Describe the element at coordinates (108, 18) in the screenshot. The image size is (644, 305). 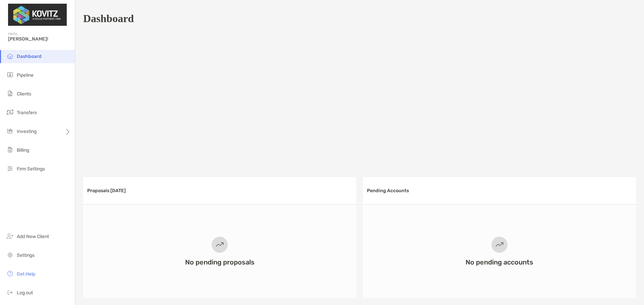
I see `h1: Dashboard` at that location.